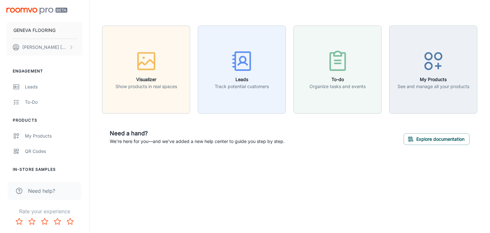 The height and width of the screenshot is (233, 490). I want to click on a: To-doOrganize tasks and events, so click(338, 69).